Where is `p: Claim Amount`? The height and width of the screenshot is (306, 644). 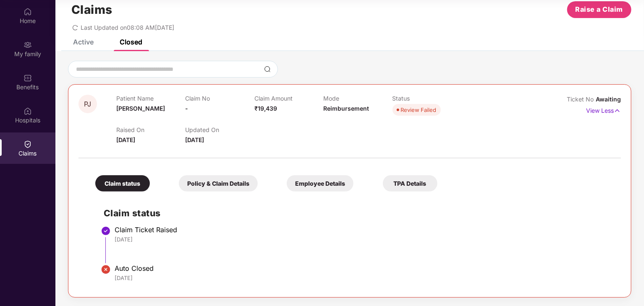
p: Claim Amount is located at coordinates (289, 98).